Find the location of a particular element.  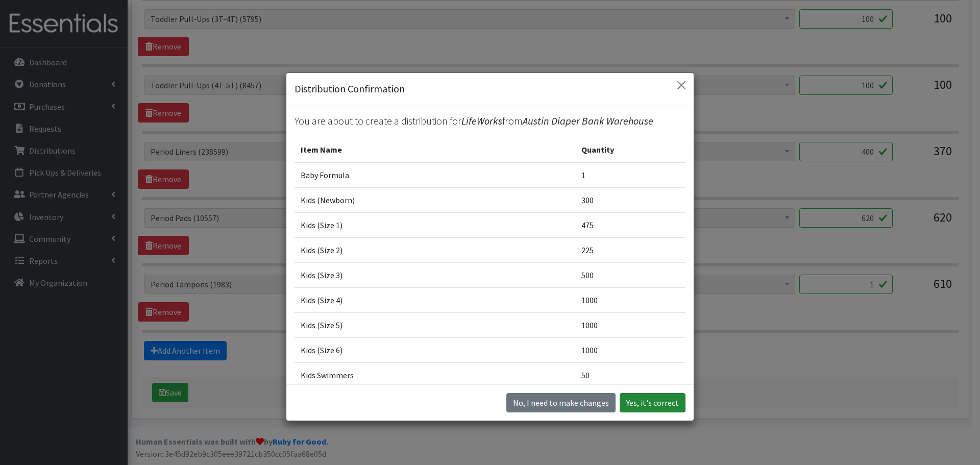

th: Quantity is located at coordinates (631, 150).